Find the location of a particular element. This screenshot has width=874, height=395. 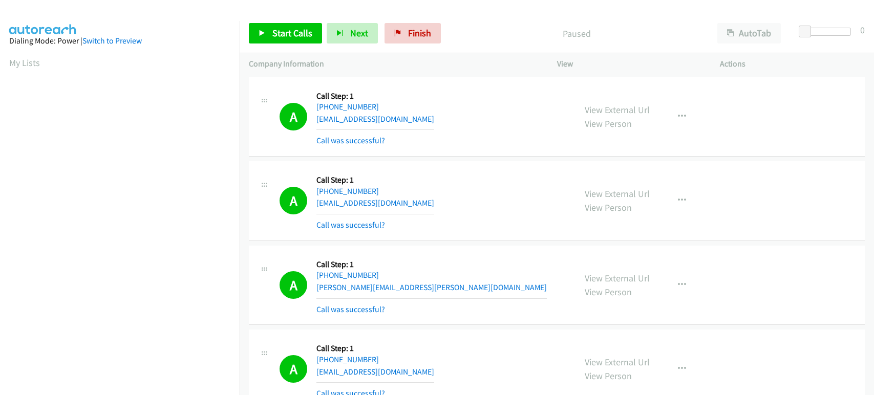

span: Start Calls is located at coordinates (292, 33).